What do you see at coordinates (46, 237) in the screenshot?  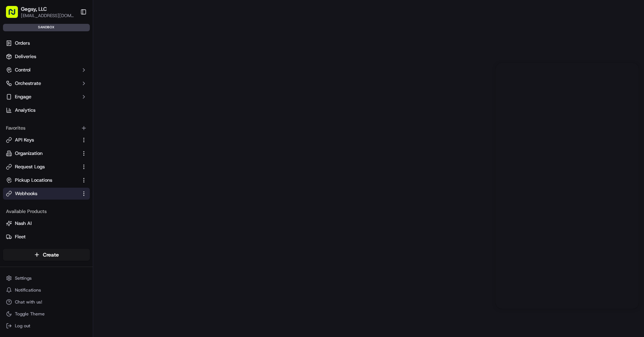 I see `button: Fleet` at bounding box center [46, 237].